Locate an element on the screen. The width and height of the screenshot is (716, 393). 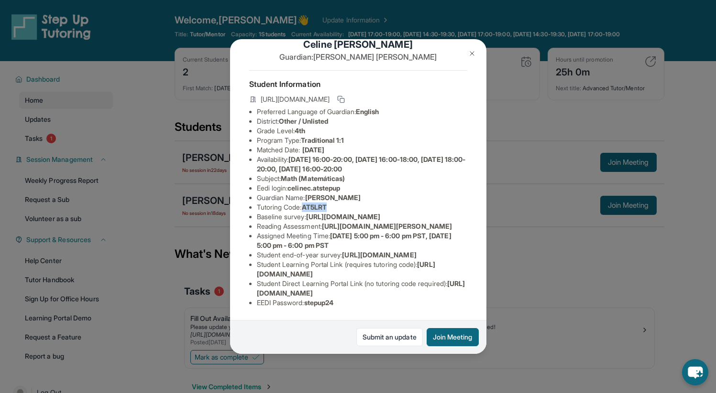
span: AT5LRT is located at coordinates (314, 207).